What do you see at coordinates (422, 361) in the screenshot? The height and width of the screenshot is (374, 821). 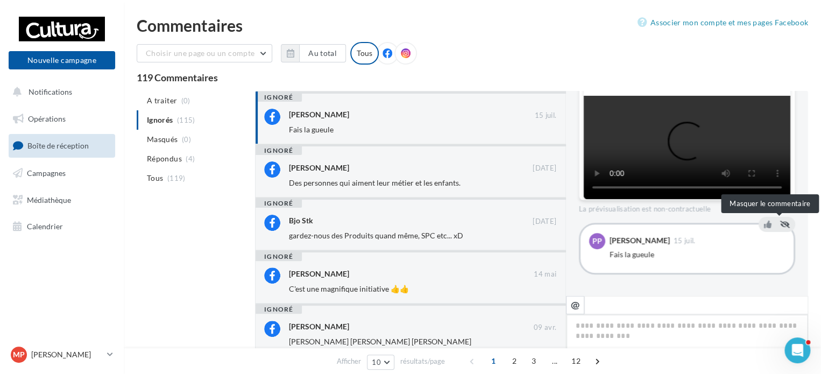 I see `span: résultats/page` at bounding box center [422, 361].